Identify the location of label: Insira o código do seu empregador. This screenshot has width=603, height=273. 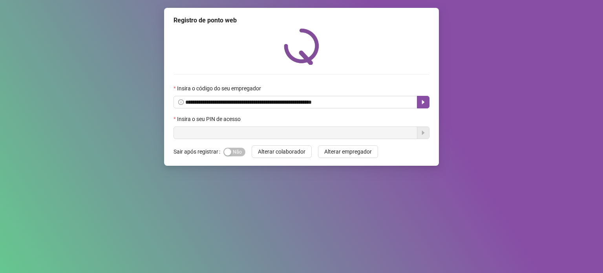
(220, 88).